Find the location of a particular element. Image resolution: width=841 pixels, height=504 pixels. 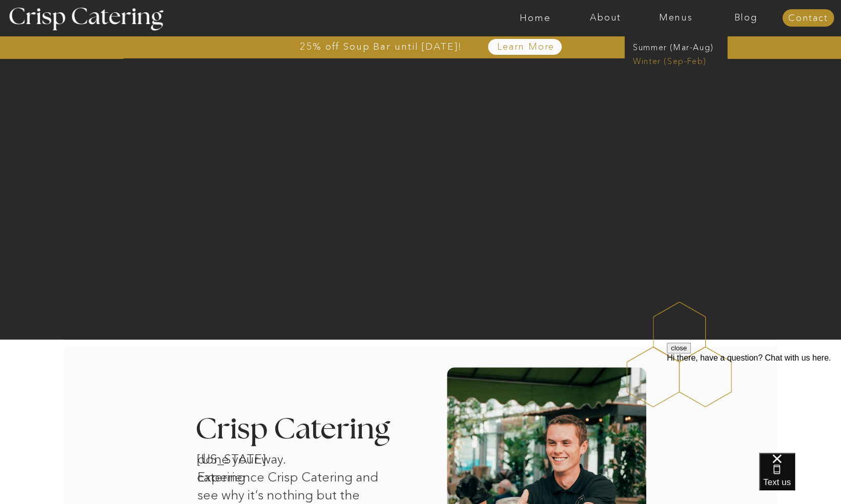

a: Learn More is located at coordinates (526, 47).